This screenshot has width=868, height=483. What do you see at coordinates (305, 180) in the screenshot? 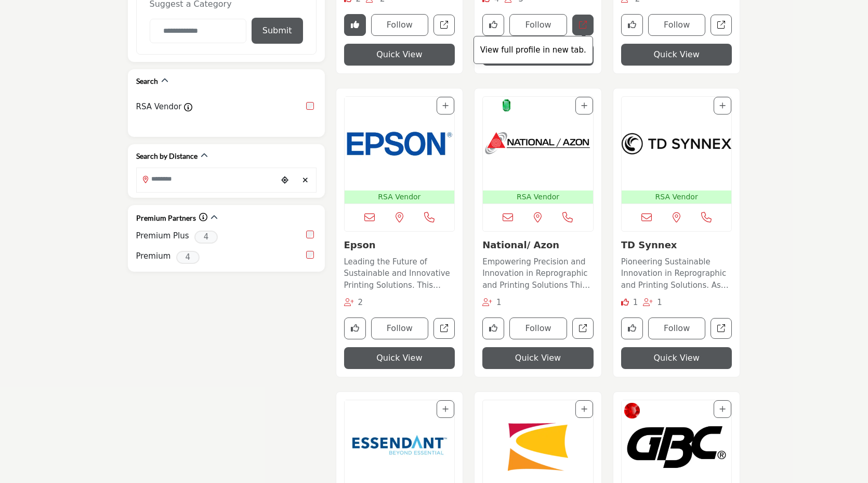
I see `div: Clear search location` at bounding box center [305, 180].